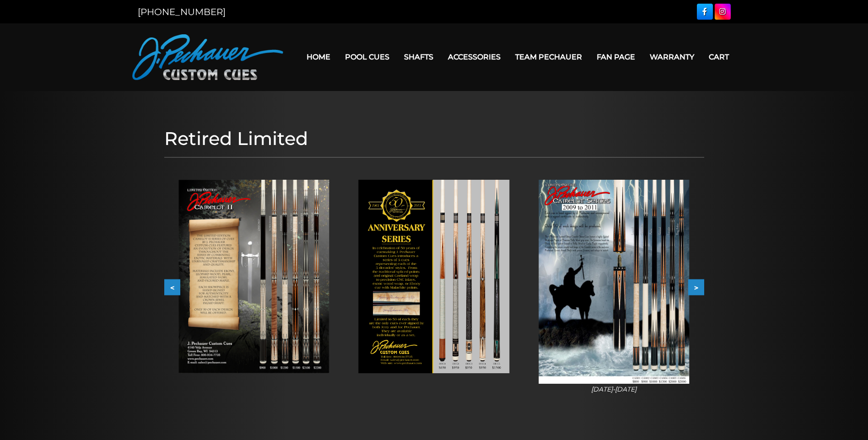  I want to click on a: Warranty, so click(672, 56).